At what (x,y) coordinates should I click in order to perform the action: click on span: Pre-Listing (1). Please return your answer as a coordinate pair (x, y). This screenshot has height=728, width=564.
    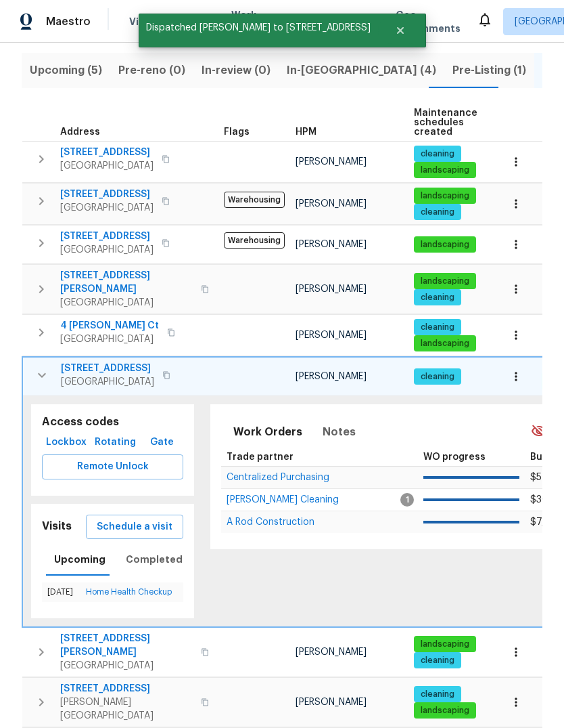
    Looking at the image, I should click on (489, 70).